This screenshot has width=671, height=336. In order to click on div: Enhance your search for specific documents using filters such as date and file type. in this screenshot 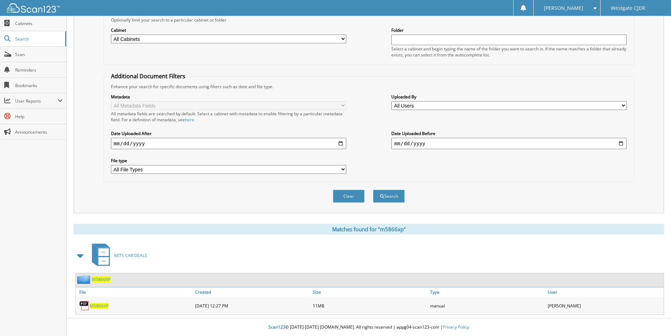, I will do `click(369, 86)`.